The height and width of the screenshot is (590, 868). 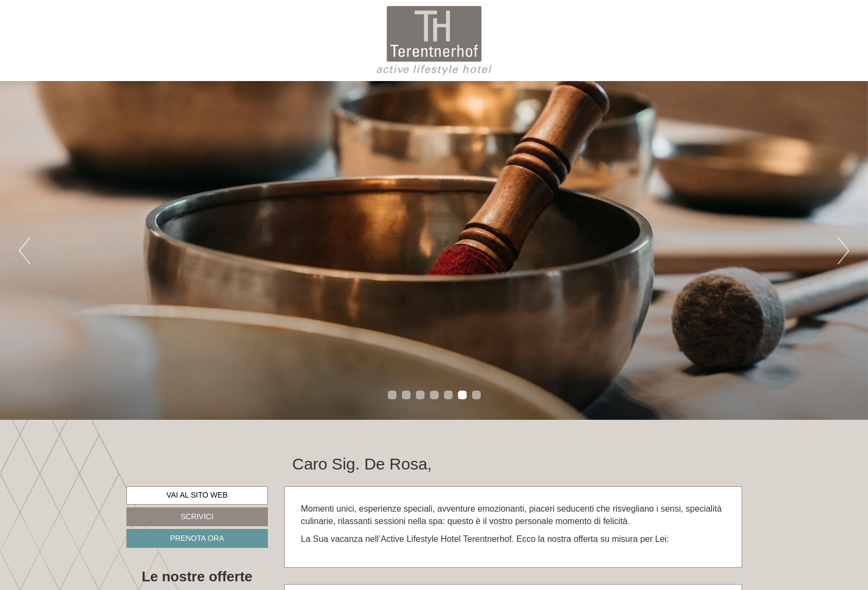 I want to click on button: Next, so click(x=843, y=251).